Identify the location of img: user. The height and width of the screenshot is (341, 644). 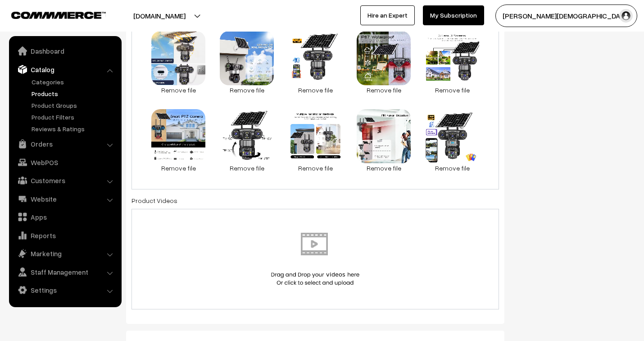
(626, 16).